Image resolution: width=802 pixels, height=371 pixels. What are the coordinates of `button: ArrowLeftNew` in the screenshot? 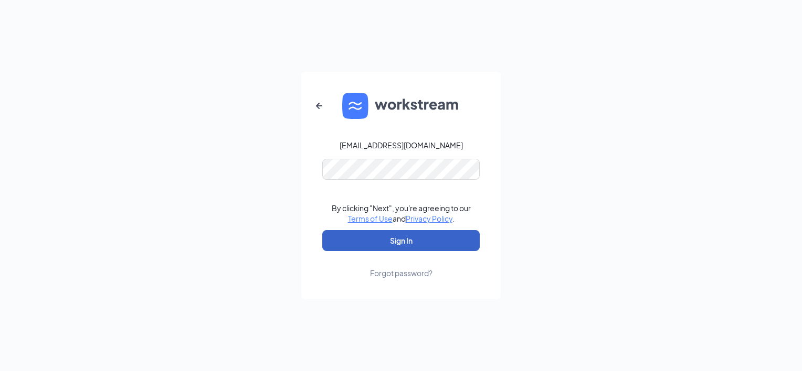 It's located at (319, 106).